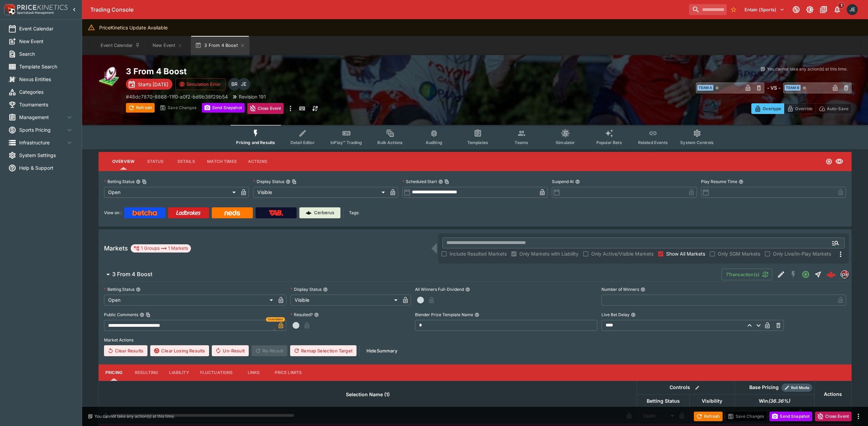 This screenshot has width=868, height=426. I want to click on button: Open, so click(835, 243).